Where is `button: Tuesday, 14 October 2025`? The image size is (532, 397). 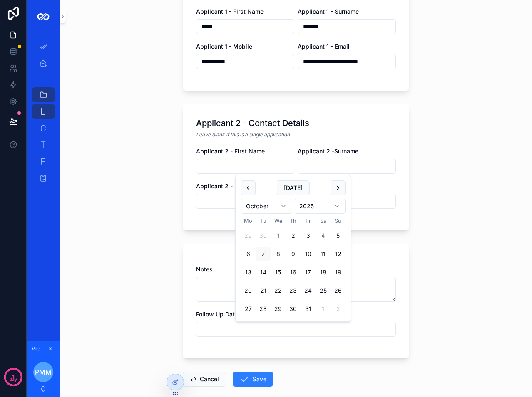 button: Tuesday, 14 October 2025 is located at coordinates (263, 273).